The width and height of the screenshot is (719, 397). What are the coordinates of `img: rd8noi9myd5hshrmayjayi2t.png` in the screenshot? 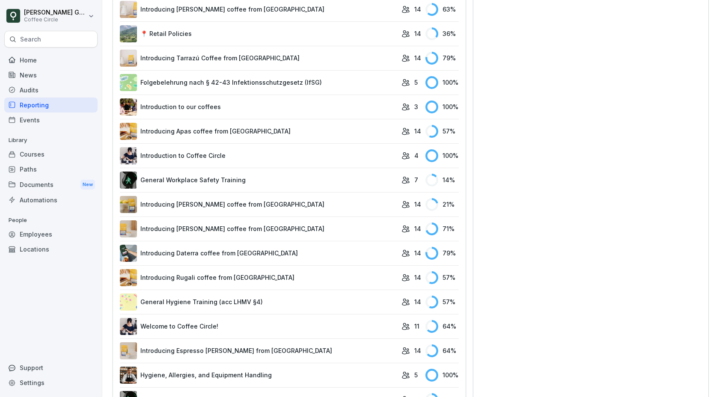 It's located at (128, 302).